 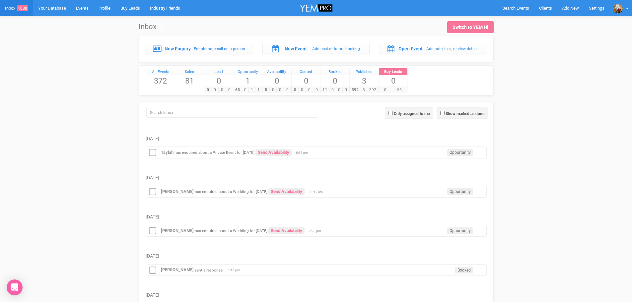 What do you see at coordinates (238, 90) in the screenshot?
I see `span: 65` at bounding box center [238, 90].